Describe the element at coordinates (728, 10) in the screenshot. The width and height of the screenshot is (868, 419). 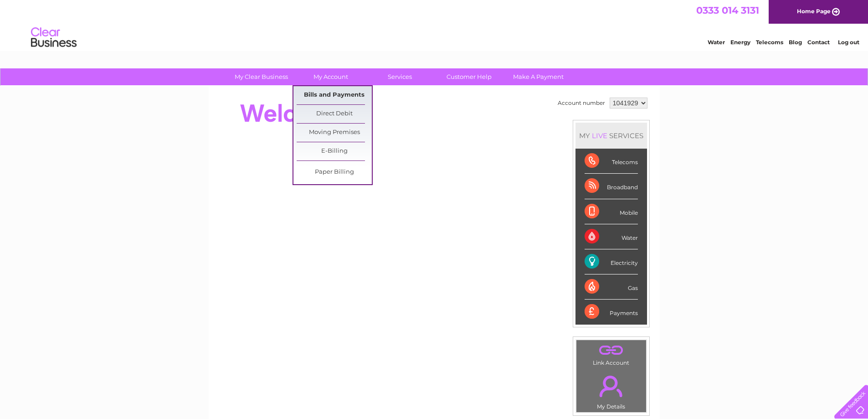
I see `span: 0333 014 3131` at that location.